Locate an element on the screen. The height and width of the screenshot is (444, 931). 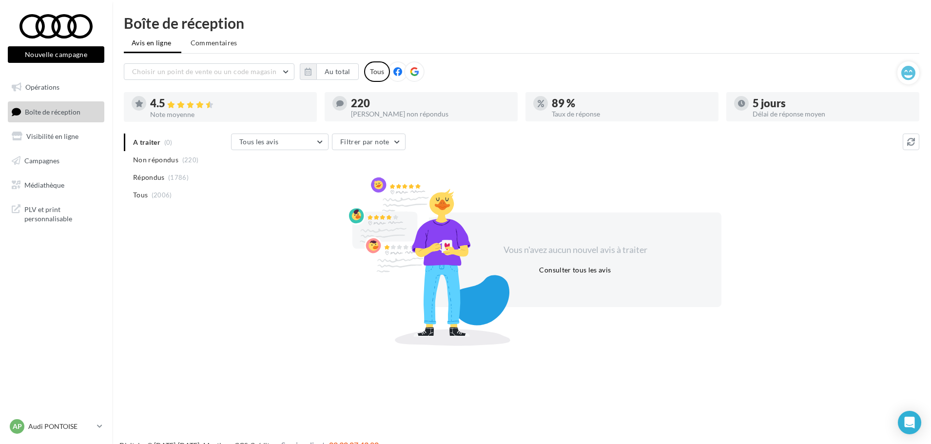
span: Tous is located at coordinates (140, 195).